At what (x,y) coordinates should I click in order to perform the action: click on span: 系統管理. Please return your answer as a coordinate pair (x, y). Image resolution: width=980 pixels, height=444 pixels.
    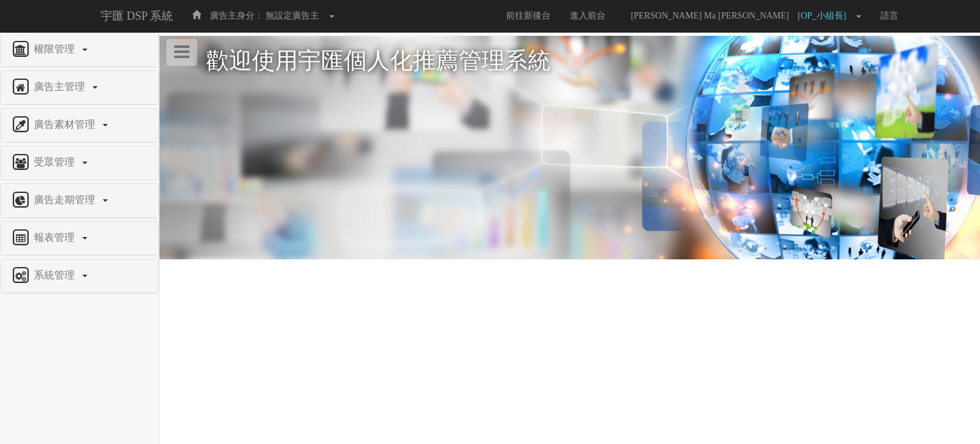
    Looking at the image, I should click on (56, 275).